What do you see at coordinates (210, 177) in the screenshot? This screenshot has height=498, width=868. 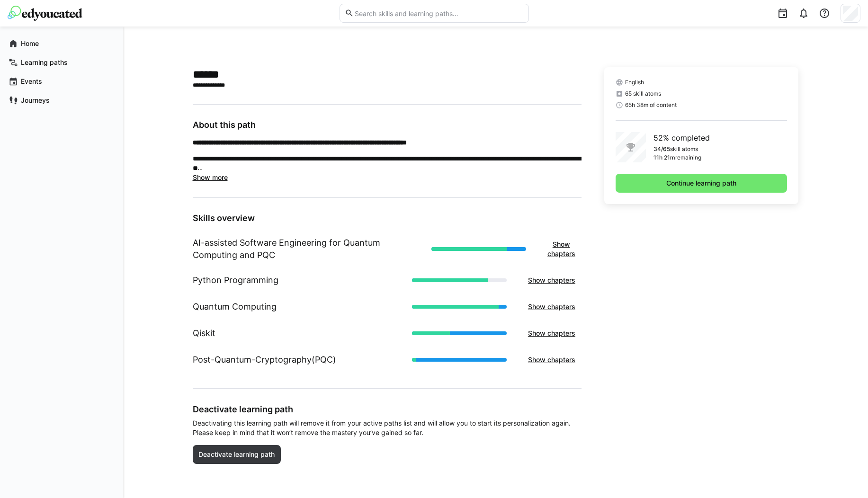 I see `span: Show more` at bounding box center [210, 177].